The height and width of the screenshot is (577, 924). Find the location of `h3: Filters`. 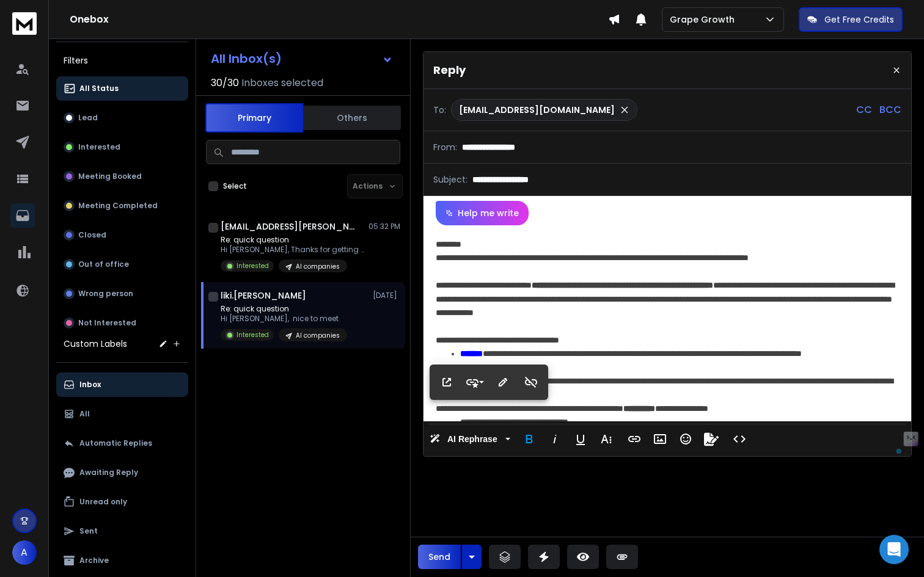

h3: Filters is located at coordinates (123, 60).